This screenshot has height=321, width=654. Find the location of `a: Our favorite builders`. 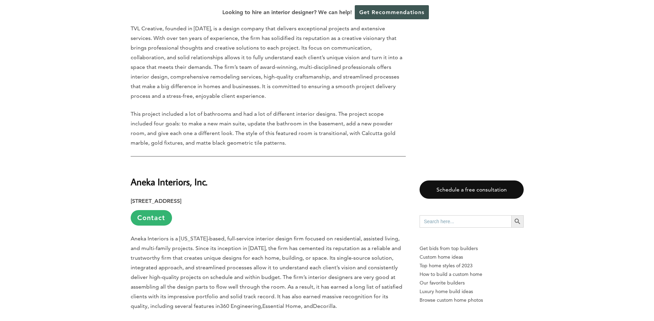

a: Our favorite builders is located at coordinates (472, 283).